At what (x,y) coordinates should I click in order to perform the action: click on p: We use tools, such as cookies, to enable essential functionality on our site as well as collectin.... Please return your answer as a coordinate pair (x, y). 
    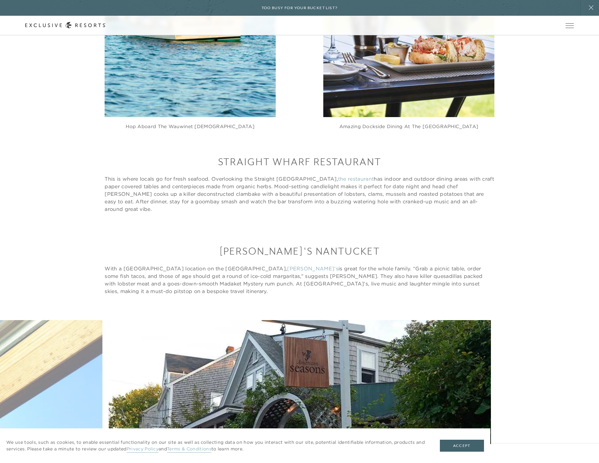
    Looking at the image, I should click on (217, 446).